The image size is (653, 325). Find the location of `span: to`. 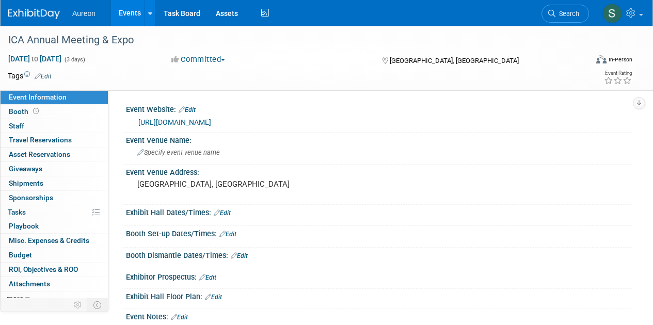

span: to is located at coordinates (35, 59).